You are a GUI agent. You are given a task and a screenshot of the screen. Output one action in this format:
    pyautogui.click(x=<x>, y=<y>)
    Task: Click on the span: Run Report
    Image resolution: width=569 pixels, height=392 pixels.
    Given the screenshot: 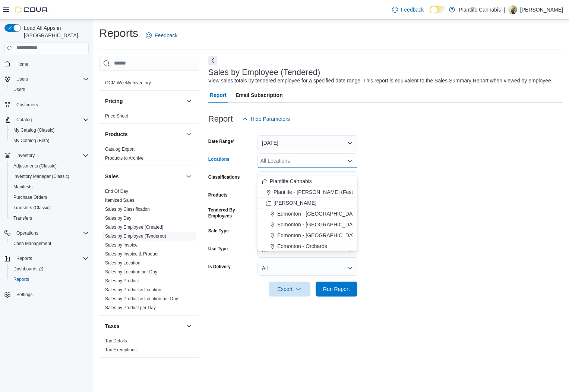 What is the action you would take?
    pyautogui.click(x=336, y=289)
    